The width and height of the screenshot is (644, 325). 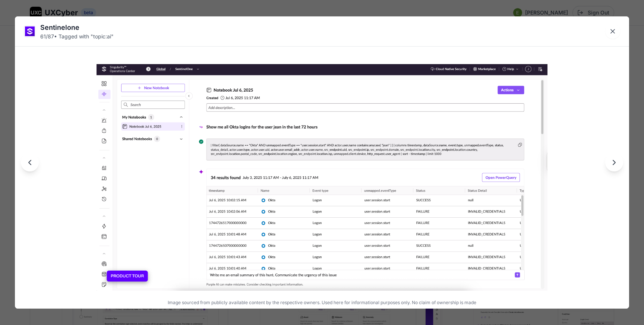 What do you see at coordinates (322, 303) in the screenshot?
I see `p: Image sourced from publicly available content by the respective owners. Used here for information...` at bounding box center [322, 303].